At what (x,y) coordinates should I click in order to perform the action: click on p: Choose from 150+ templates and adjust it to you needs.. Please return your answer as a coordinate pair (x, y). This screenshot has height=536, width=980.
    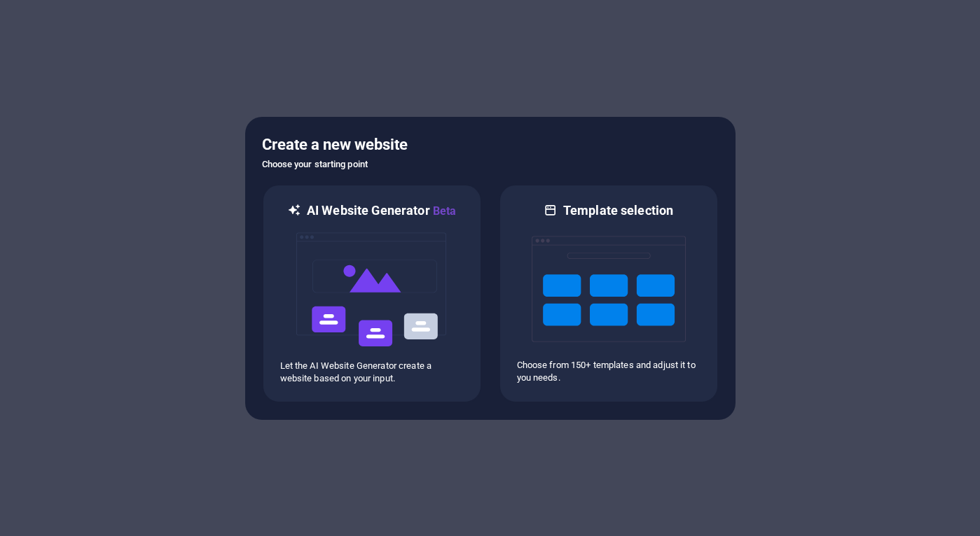
    Looking at the image, I should click on (609, 372).